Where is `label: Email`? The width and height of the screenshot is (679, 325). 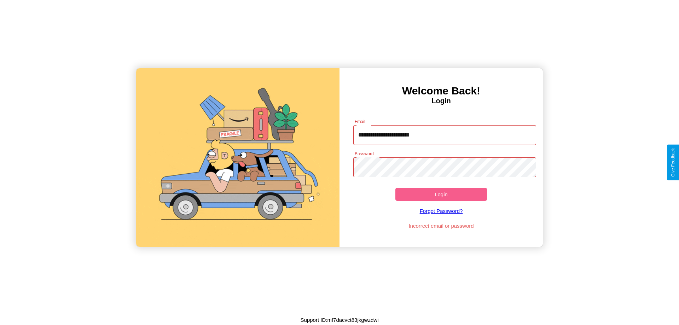 label: Email is located at coordinates (360, 121).